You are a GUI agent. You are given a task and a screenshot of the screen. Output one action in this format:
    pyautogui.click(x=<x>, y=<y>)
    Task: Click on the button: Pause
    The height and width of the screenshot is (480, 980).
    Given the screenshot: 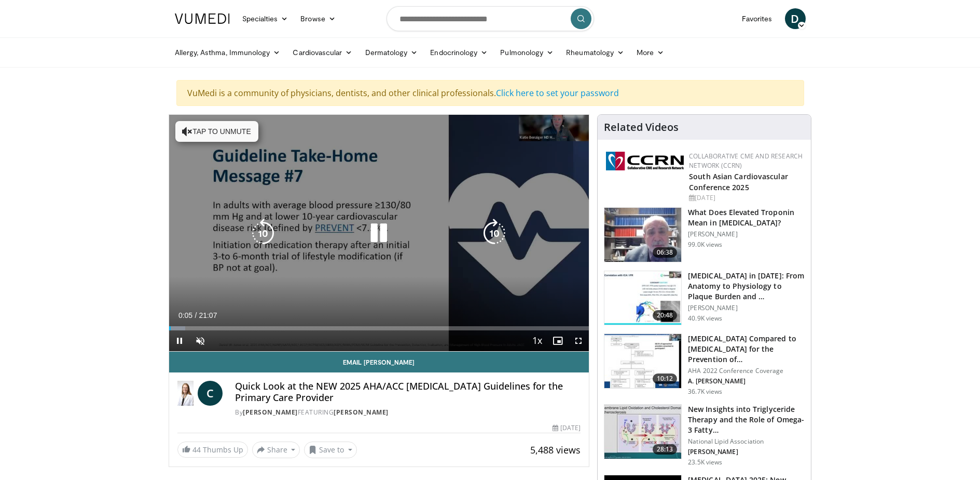 What is the action you would take?
    pyautogui.click(x=180, y=341)
    